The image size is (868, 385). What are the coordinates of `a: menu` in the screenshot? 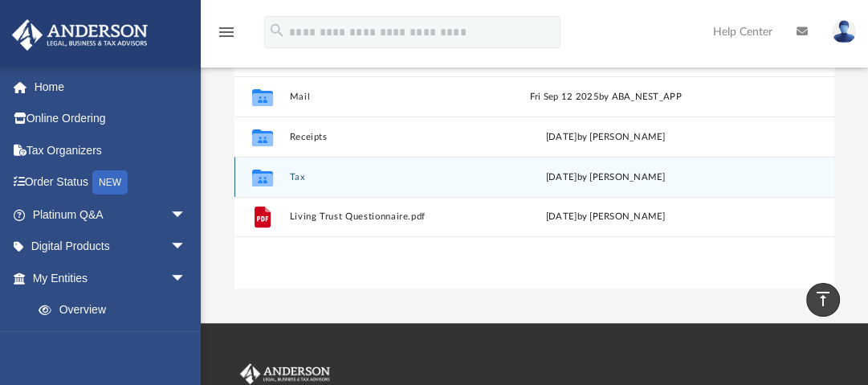 It's located at (227, 36).